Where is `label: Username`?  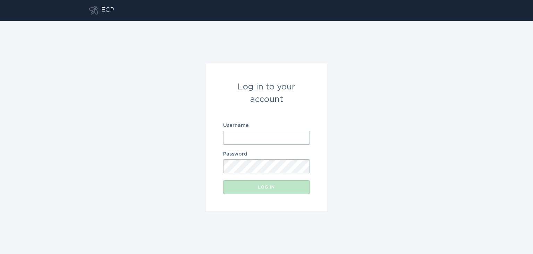 label: Username is located at coordinates (267, 125).